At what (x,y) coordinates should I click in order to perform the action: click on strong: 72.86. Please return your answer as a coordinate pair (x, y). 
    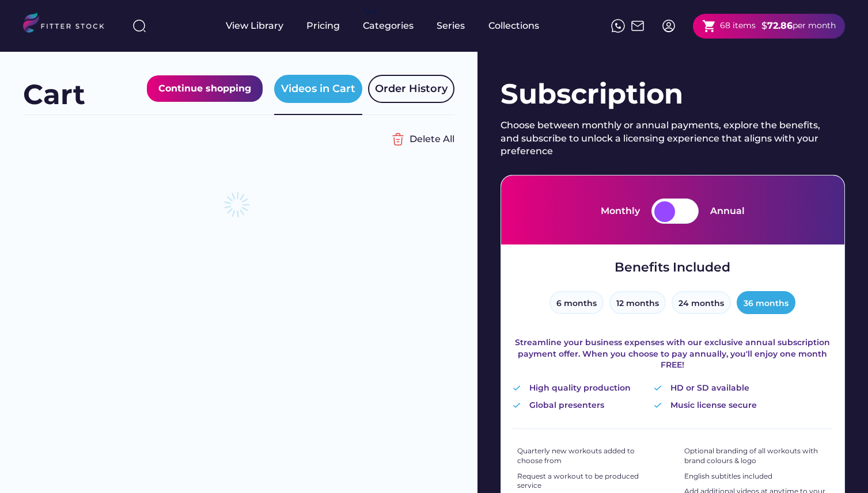
    Looking at the image, I should click on (780, 25).